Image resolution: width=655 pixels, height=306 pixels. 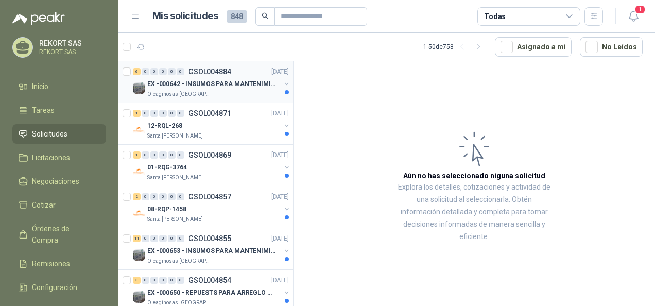 I want to click on span: Cotizar, so click(x=44, y=205).